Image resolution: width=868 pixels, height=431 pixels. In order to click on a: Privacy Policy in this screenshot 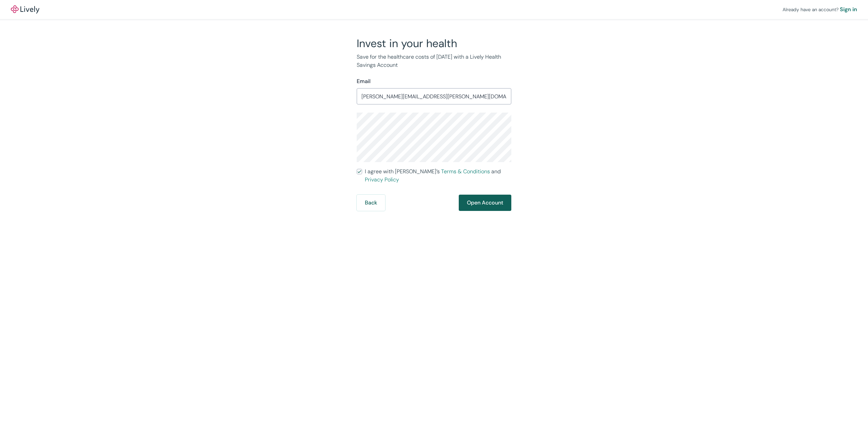, I will do `click(381, 180)`.